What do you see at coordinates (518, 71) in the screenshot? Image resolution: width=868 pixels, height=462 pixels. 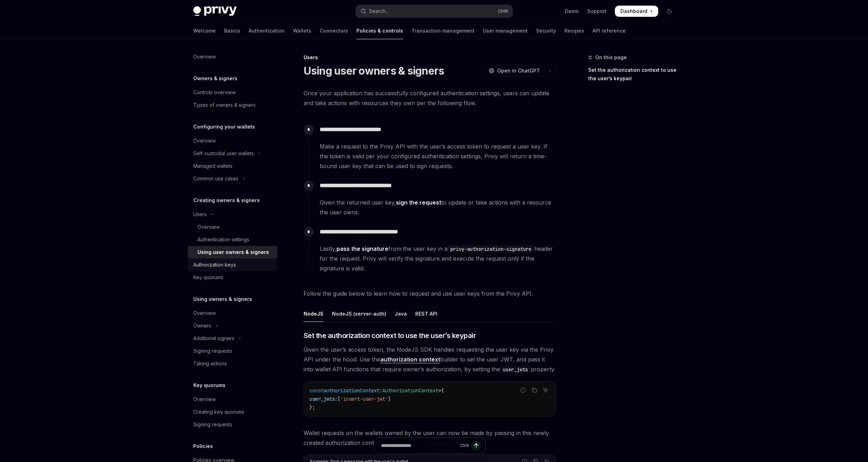 I see `span: Open in ChatGPT` at bounding box center [518, 71].